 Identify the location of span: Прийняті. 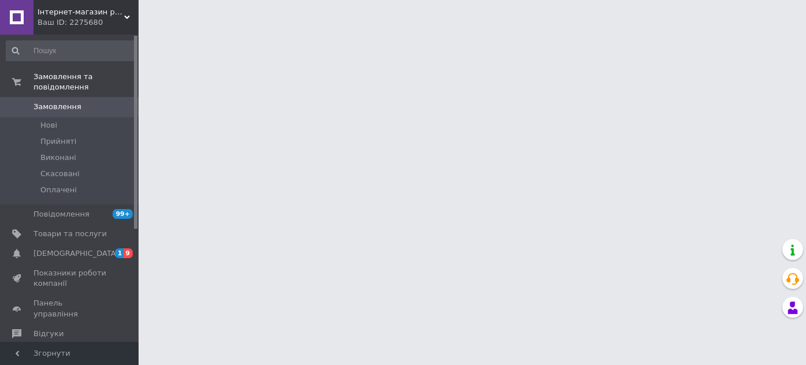
(58, 141).